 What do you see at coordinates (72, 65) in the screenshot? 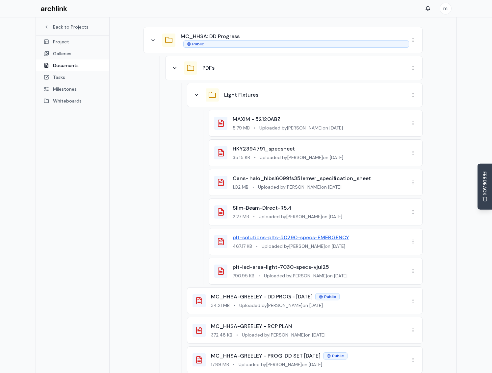
I see `a: Documents` at bounding box center [72, 65].